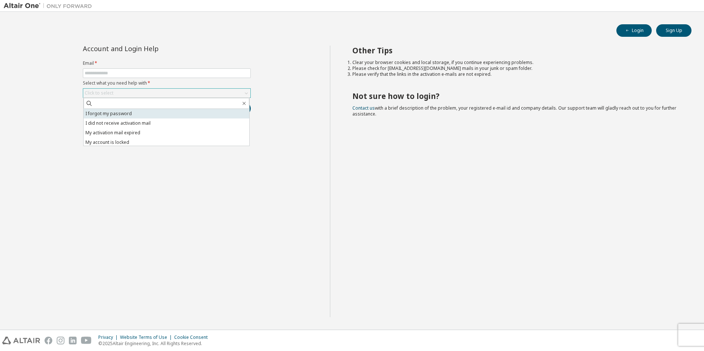  Describe the element at coordinates (363, 108) in the screenshot. I see `a: Contact us` at that location.